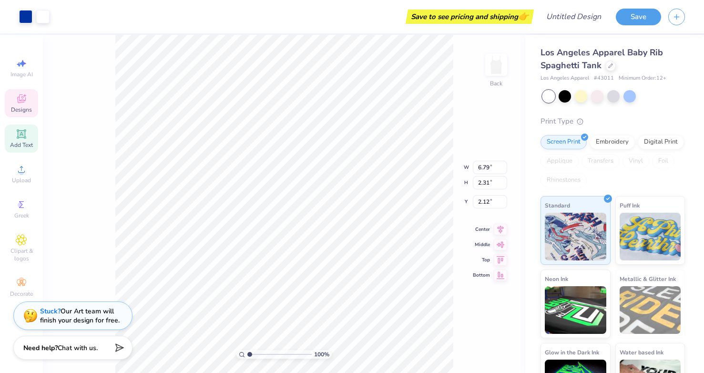  Describe the element at coordinates (21, 110) in the screenshot. I see `span: Designs` at that location.